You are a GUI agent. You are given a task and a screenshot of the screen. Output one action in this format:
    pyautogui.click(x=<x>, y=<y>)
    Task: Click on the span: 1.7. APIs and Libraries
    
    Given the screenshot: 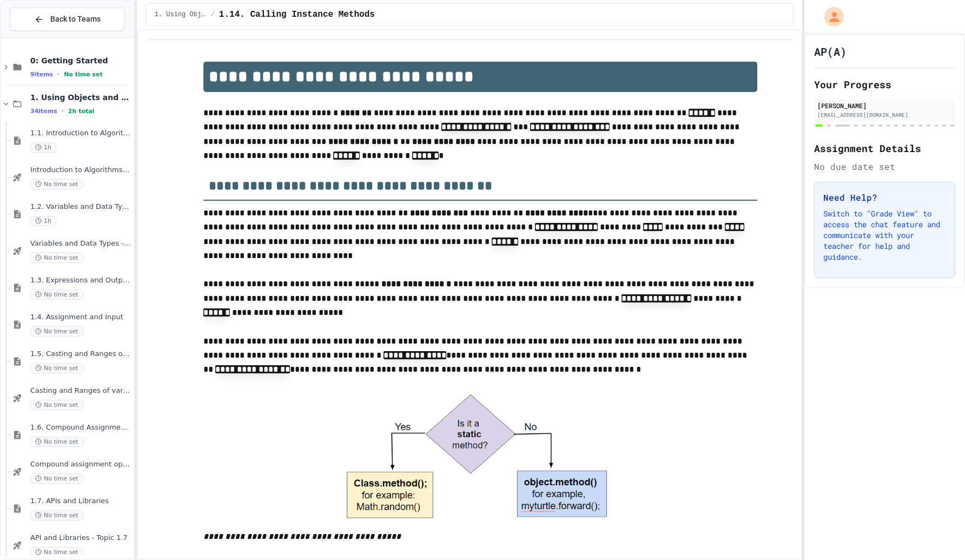 What is the action you would take?
    pyautogui.click(x=81, y=501)
    